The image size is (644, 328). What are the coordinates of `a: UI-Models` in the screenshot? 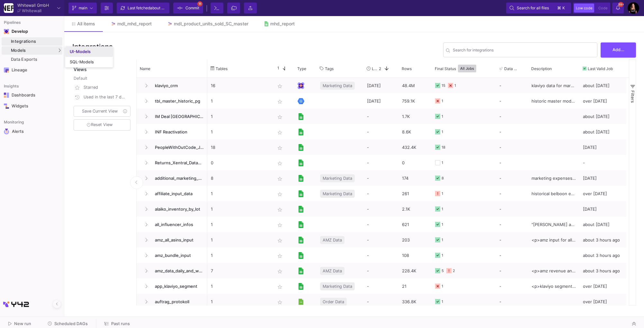 It's located at (89, 52).